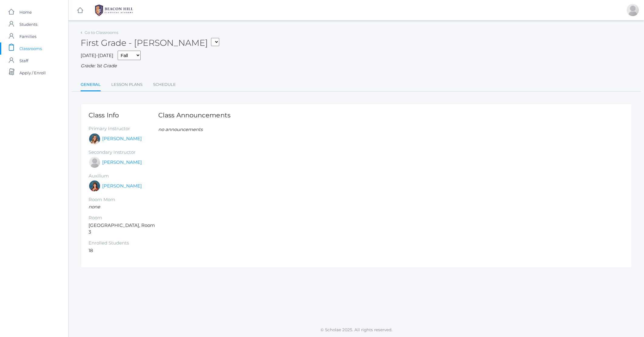 This screenshot has width=644, height=337. Describe the element at coordinates (94, 162) in the screenshot. I see `div: Jaimie Watson` at that location.